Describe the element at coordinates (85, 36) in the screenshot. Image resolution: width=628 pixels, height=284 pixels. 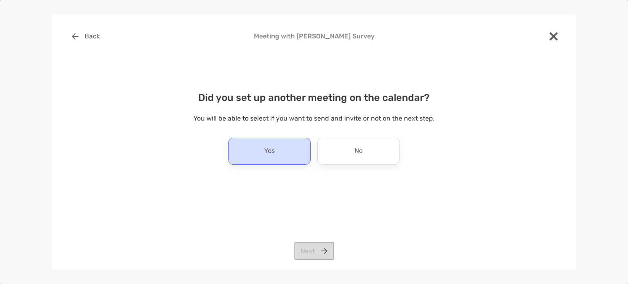
I see `button: Back` at that location.